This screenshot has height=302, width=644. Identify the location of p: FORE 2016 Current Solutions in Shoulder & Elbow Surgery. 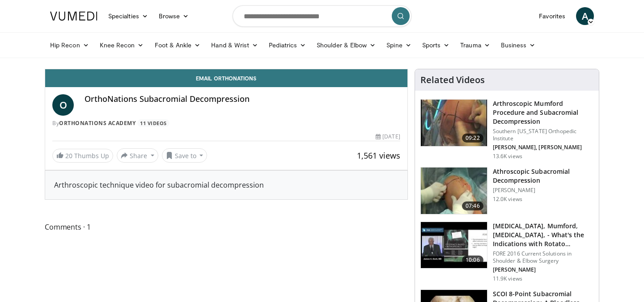
(543, 258).